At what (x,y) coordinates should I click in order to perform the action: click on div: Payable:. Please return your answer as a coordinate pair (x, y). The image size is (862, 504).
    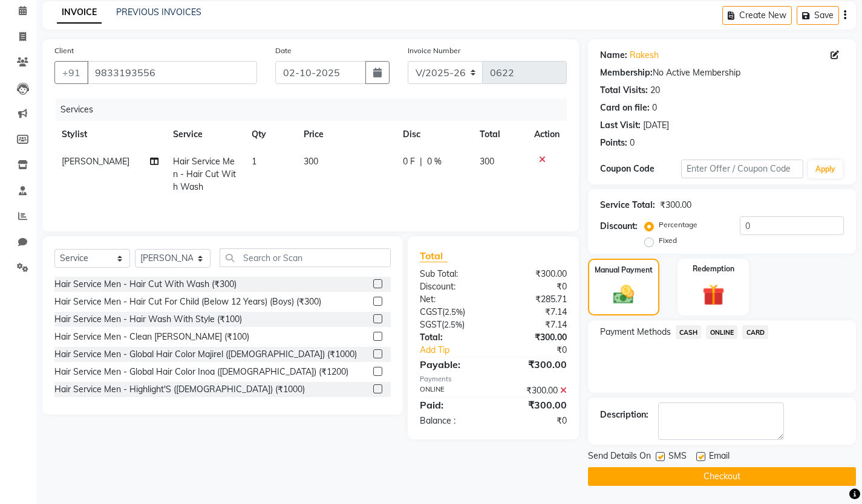
    Looking at the image, I should click on (451, 365).